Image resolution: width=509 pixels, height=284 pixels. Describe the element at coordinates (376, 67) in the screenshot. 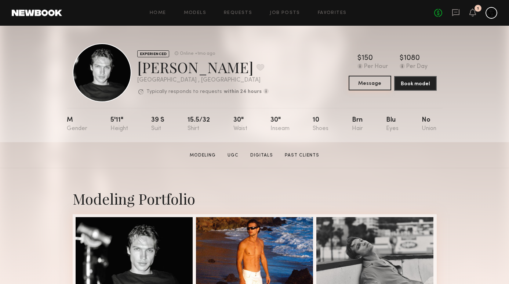

I see `div: Per Hour` at that location.